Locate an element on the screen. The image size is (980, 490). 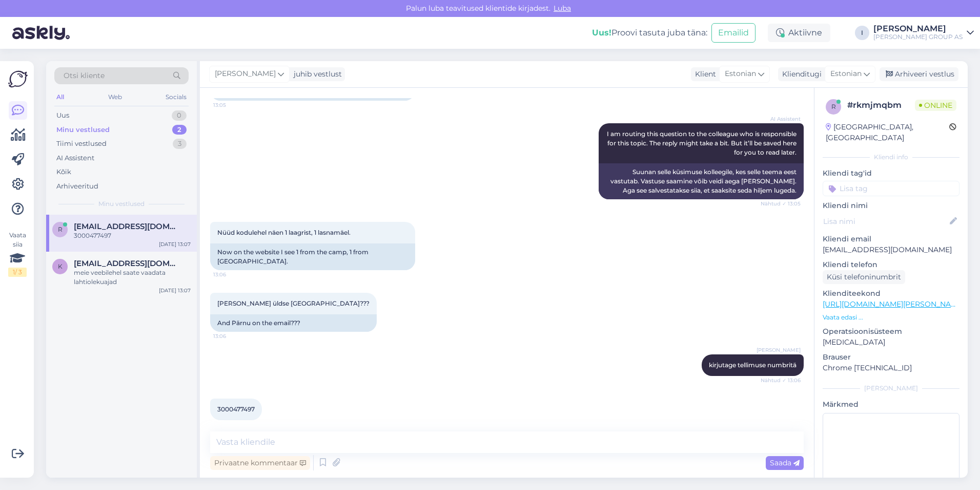
p: Brauser is located at coordinates (891, 357).